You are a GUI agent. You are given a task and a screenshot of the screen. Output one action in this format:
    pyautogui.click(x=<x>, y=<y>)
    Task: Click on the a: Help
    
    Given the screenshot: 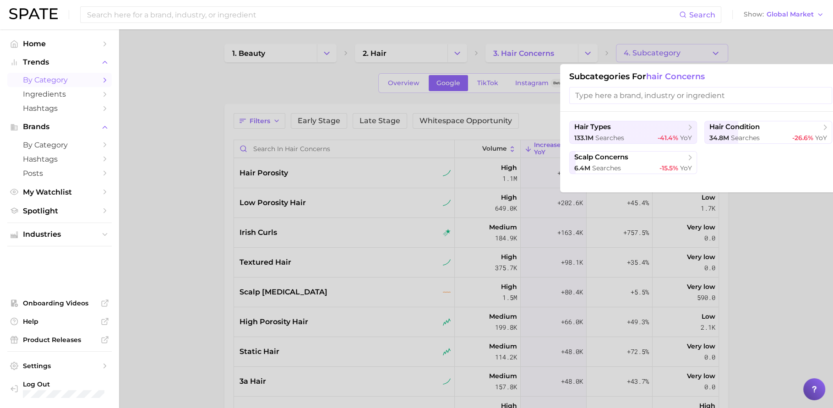 What is the action you would take?
    pyautogui.click(x=59, y=321)
    